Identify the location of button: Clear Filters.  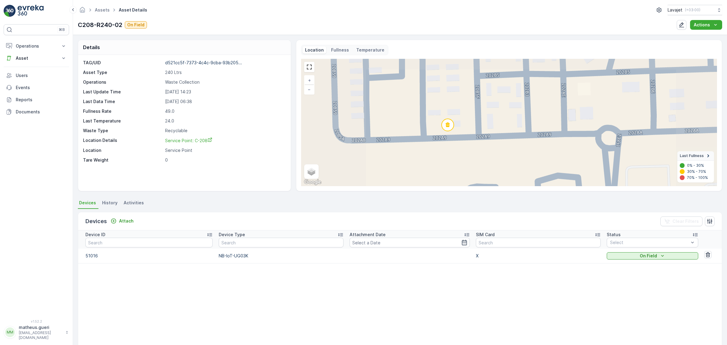
(682, 221).